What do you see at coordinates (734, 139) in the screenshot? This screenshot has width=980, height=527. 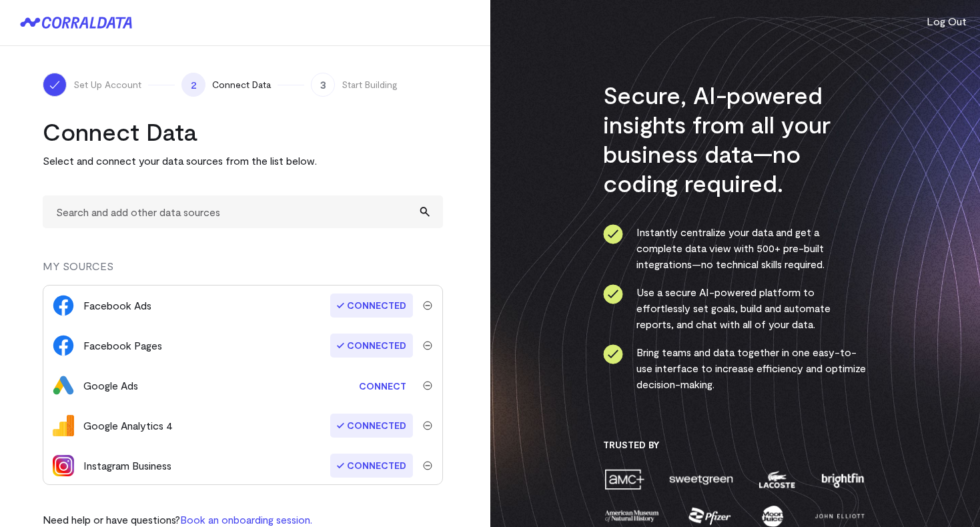 I see `h3: Secure, AI-powered insights from all your business data—no coding required.` at bounding box center [734, 139].